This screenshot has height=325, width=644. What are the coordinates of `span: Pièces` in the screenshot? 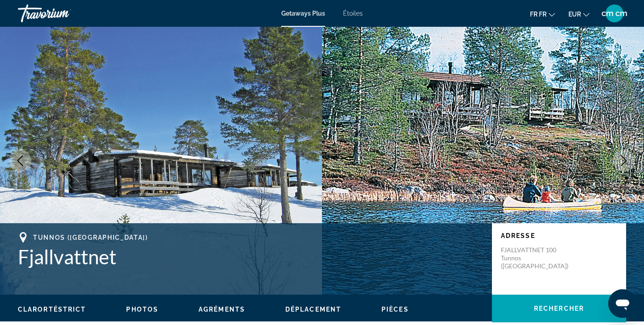 It's located at (395, 309).